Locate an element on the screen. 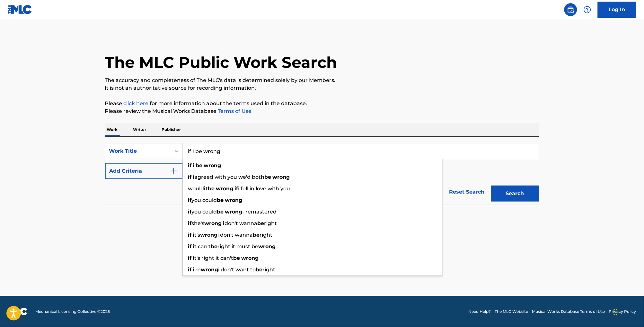 The image size is (644, 327). a: Public Search is located at coordinates (570, 10).